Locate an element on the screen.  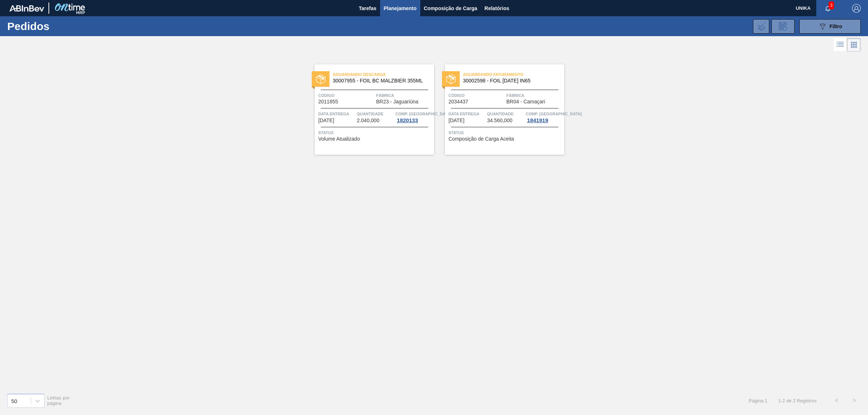
span: 34.560,000 is located at coordinates (500, 120).